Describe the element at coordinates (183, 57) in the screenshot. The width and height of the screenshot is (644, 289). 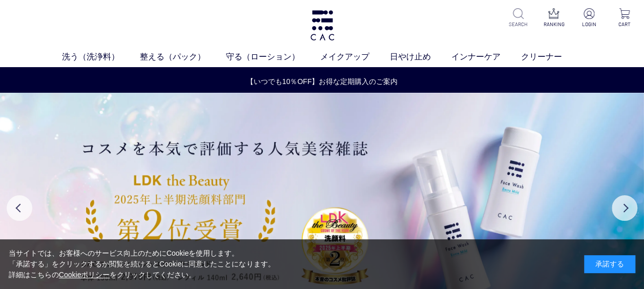
I see `a: 整える（パック）` at that location.